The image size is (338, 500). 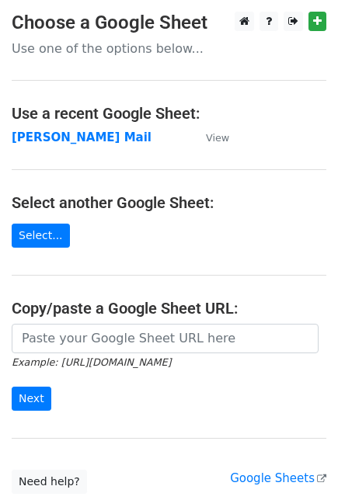 What do you see at coordinates (168, 48) in the screenshot?
I see `p: Use one of the options below...` at bounding box center [168, 48].